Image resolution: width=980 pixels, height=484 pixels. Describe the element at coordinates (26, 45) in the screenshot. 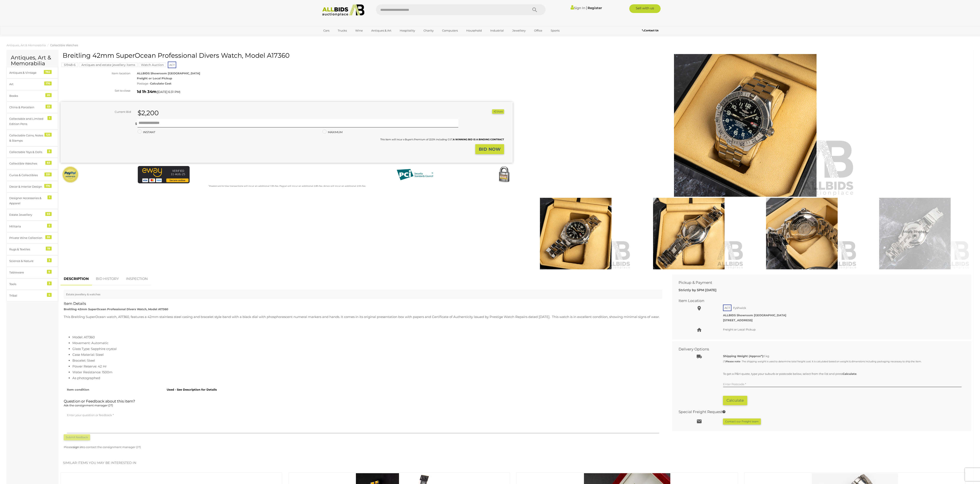

I see `a: Antiques, Art & Memorabilia` at that location.